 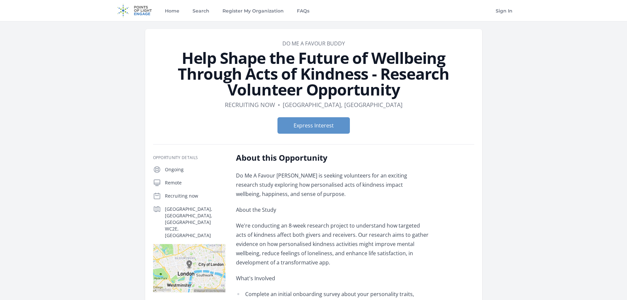 I want to click on h1: Help Shape the Future of Wellbeing Through Acts of Kindness - Research Volunteer Opportunity, so click(x=313, y=74).